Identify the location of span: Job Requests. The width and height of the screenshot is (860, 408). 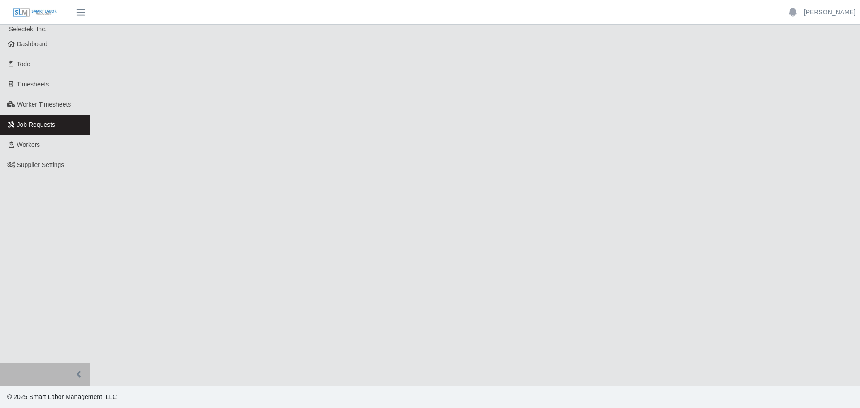
(36, 125).